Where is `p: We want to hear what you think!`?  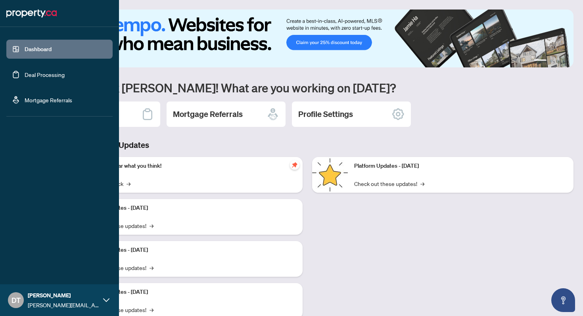 p: We want to hear what you think! is located at coordinates (190, 166).